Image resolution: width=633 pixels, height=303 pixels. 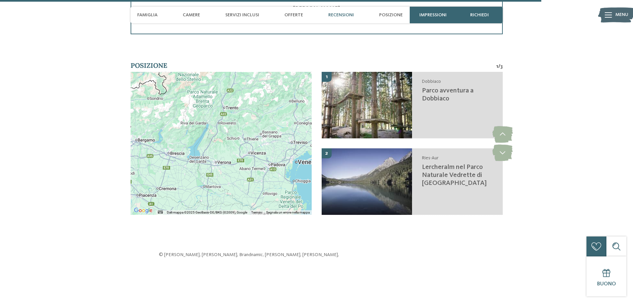 What do you see at coordinates (606, 284) in the screenshot?
I see `span: Buono` at bounding box center [606, 284].